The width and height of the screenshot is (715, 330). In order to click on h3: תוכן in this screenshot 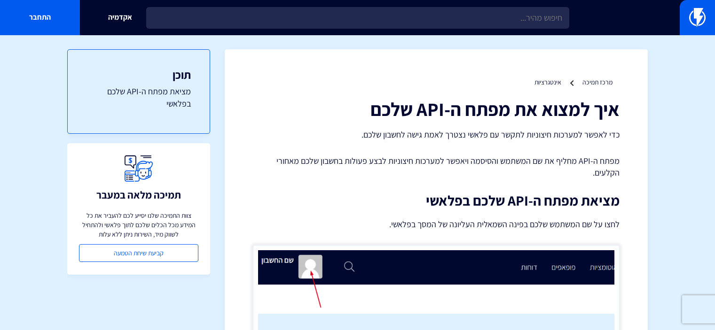, I will do `click(139, 75)`.